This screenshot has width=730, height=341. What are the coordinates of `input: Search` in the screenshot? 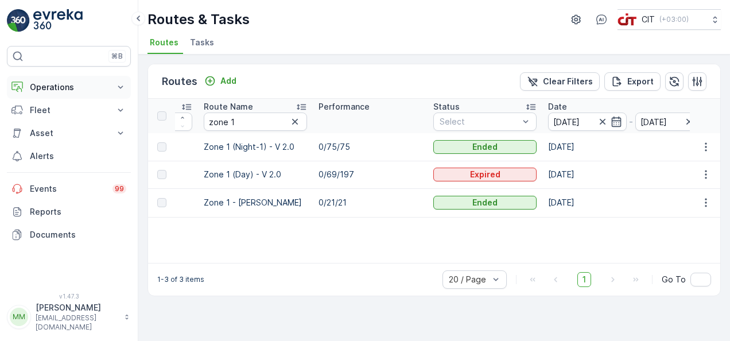 It's located at (255, 122).